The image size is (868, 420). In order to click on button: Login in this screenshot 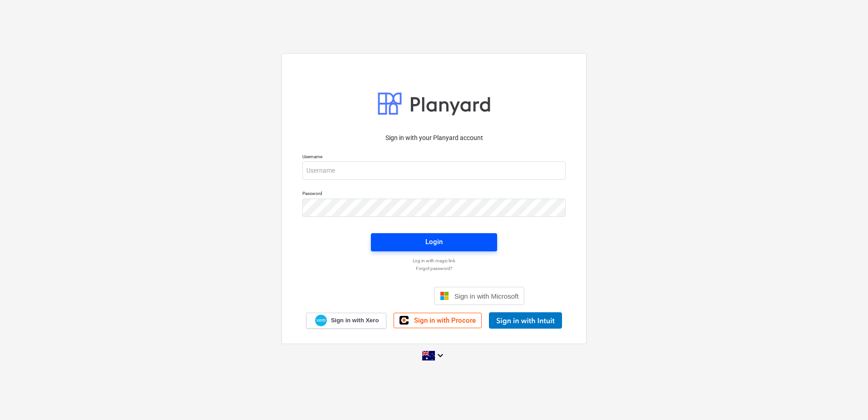, I will do `click(434, 242)`.